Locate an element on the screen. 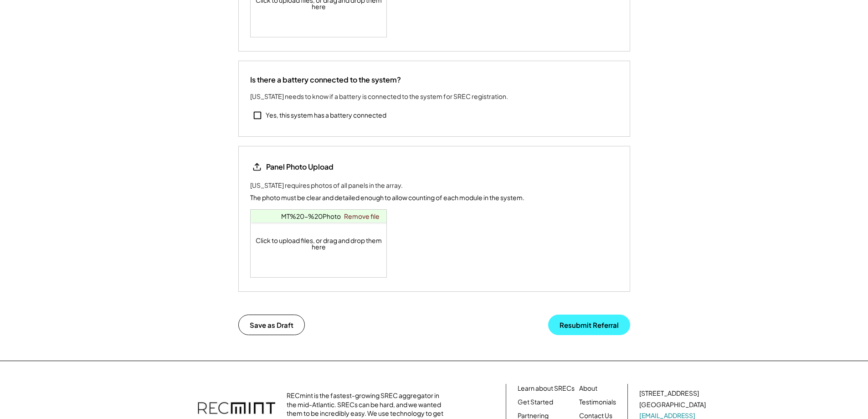 The height and width of the screenshot is (419, 868). button: Resubmit Referral is located at coordinates (589, 325).